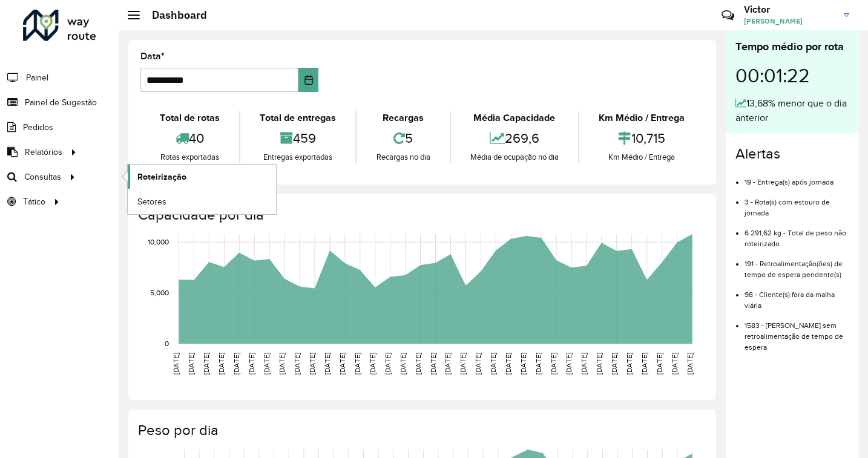 The image size is (868, 458). What do you see at coordinates (797, 203) in the screenshot?
I see `li: 3 - Rota(s) com estouro de jornada` at bounding box center [797, 203].